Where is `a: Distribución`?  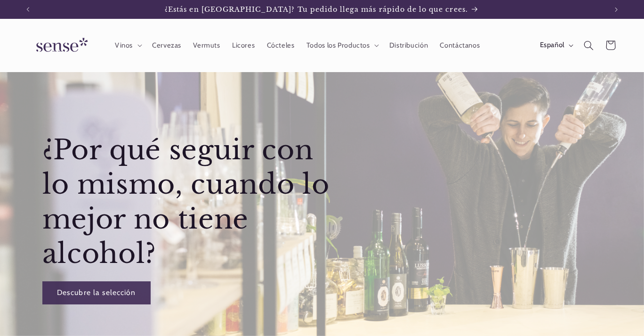
a: Distribución is located at coordinates (409, 45).